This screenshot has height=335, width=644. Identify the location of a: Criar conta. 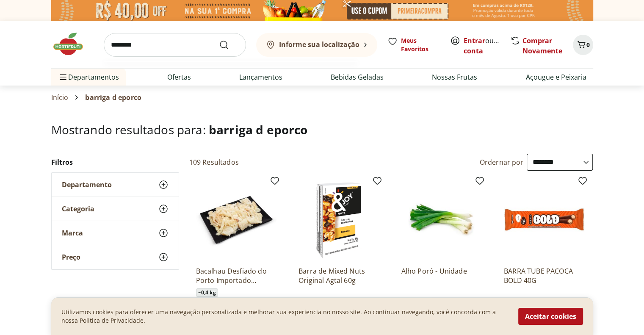
(487, 46).